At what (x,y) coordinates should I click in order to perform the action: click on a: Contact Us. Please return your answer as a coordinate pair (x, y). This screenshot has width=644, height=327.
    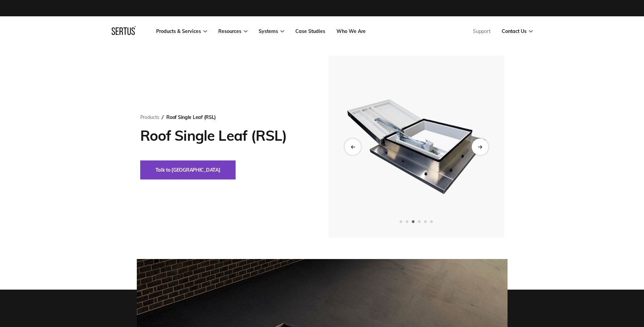
    Looking at the image, I should click on (517, 31).